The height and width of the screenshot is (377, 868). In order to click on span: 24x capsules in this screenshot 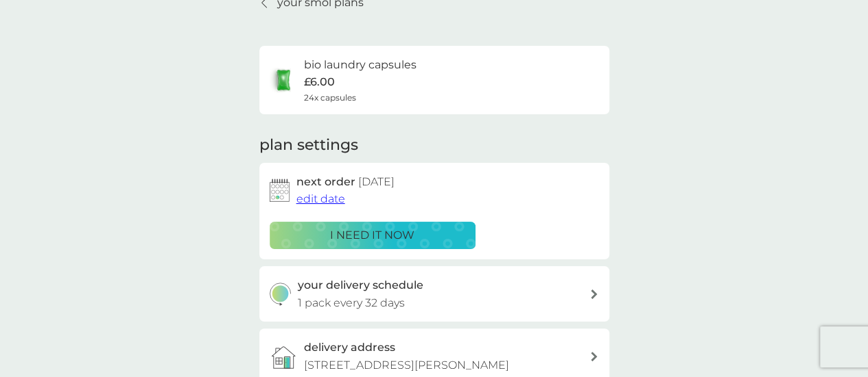, I will do `click(330, 97)`.